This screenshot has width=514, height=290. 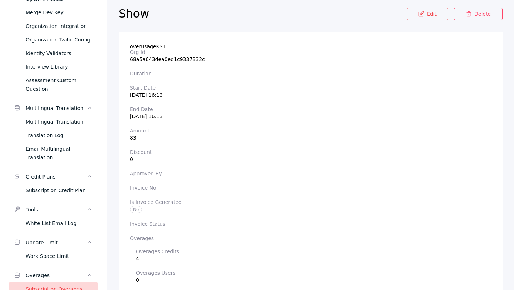 What do you see at coordinates (311, 109) in the screenshot?
I see `label: End Date` at bounding box center [311, 109].